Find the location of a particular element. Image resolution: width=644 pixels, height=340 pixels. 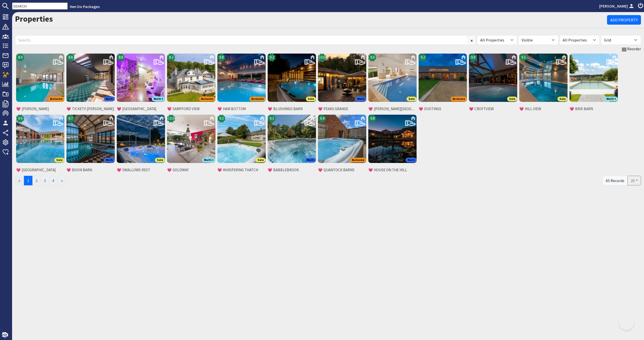

img: 💗 RIDGEVIEW's icon is located at coordinates (40, 139).